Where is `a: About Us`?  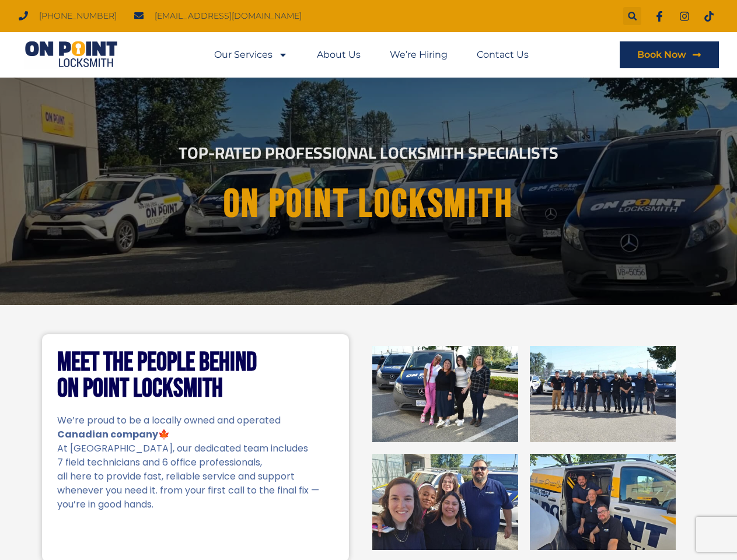
a: About Us is located at coordinates (338, 55).